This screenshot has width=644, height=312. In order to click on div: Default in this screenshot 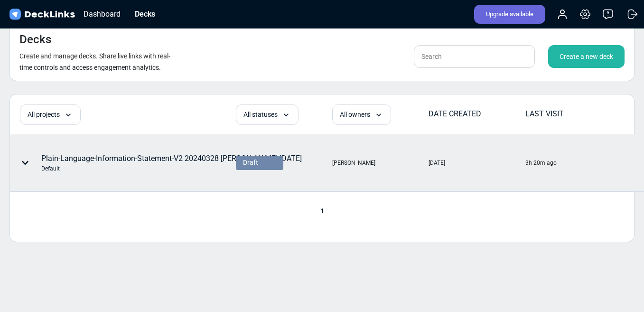, I will do `click(171, 169)`.